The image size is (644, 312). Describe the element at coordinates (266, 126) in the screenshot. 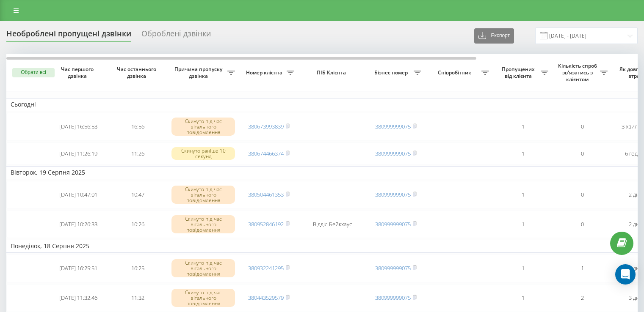

I see `a: 380673993839` at that location.